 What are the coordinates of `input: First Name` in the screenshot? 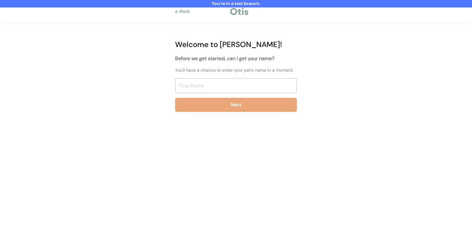 It's located at (236, 86).